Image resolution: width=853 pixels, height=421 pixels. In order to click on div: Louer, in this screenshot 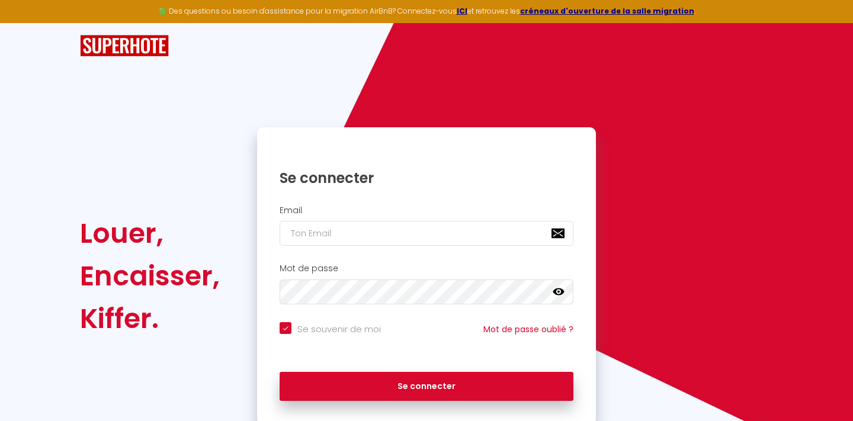, I will do `click(150, 233)`.